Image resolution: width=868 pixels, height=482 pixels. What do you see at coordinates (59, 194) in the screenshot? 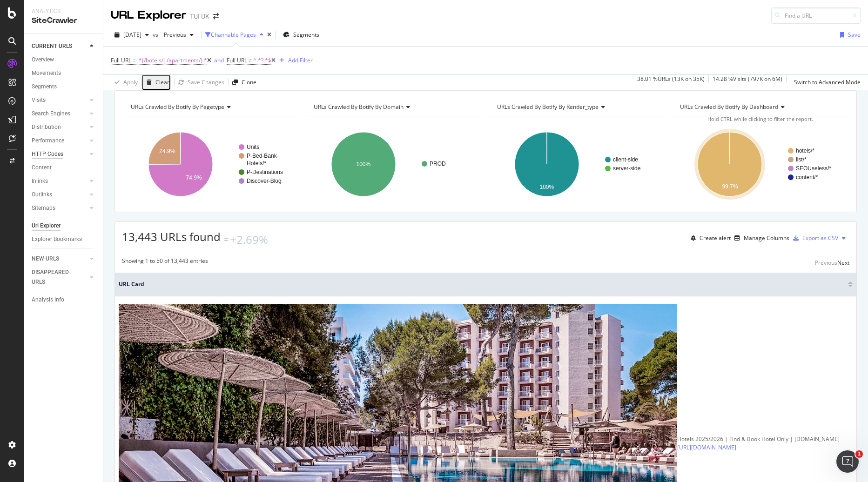
I see `a: Outlinks` at bounding box center [59, 194].